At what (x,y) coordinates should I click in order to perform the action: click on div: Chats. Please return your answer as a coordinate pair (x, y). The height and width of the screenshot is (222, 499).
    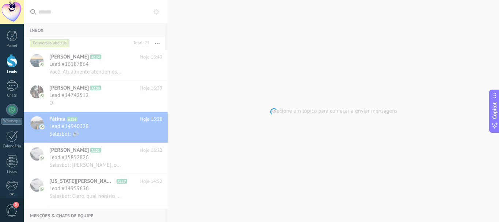
    Looking at the image, I should click on (12, 95).